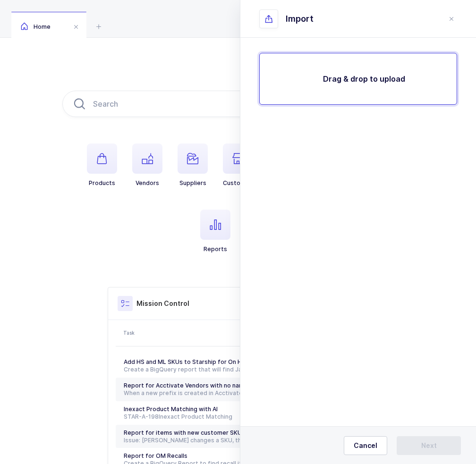  I want to click on h2: Drag & drop to upload, so click(364, 79).